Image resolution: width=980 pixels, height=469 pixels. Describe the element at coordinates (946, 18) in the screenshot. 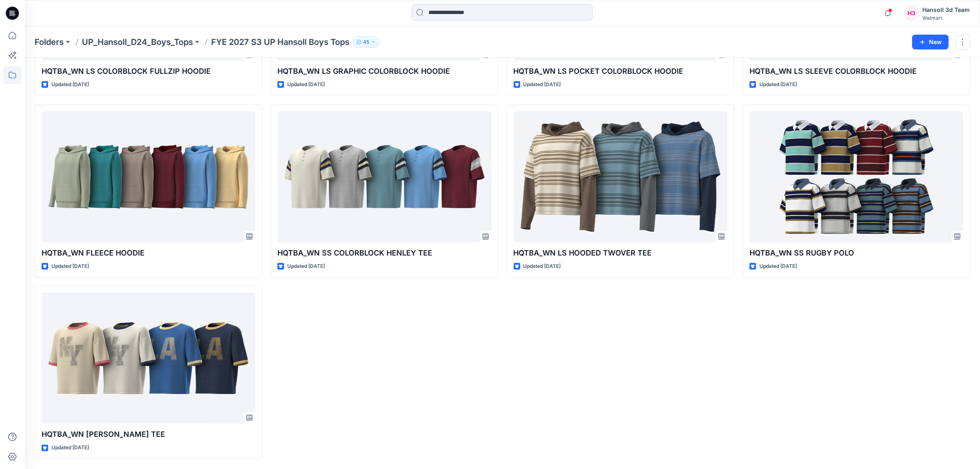

I see `div: Walmart` at that location.